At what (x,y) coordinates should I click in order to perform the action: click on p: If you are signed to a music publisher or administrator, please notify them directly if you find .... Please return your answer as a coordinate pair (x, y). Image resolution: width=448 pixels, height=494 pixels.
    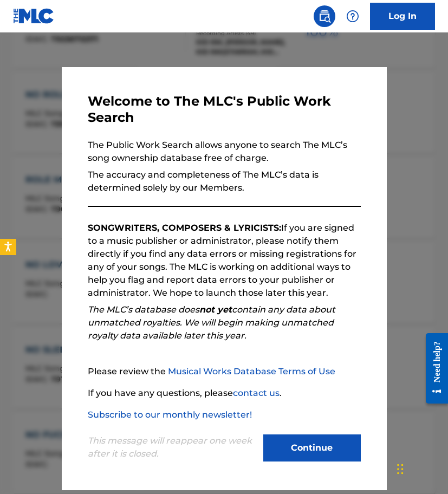
    Looking at the image, I should click on (225, 261).